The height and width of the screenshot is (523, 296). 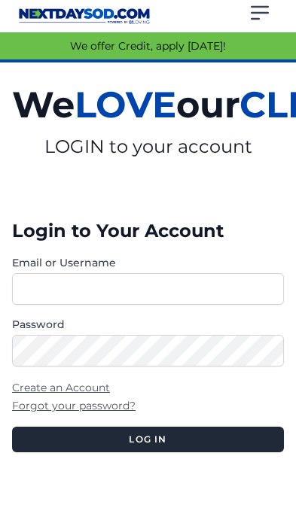 What do you see at coordinates (74, 406) in the screenshot?
I see `a: Forgot your password?` at bounding box center [74, 406].